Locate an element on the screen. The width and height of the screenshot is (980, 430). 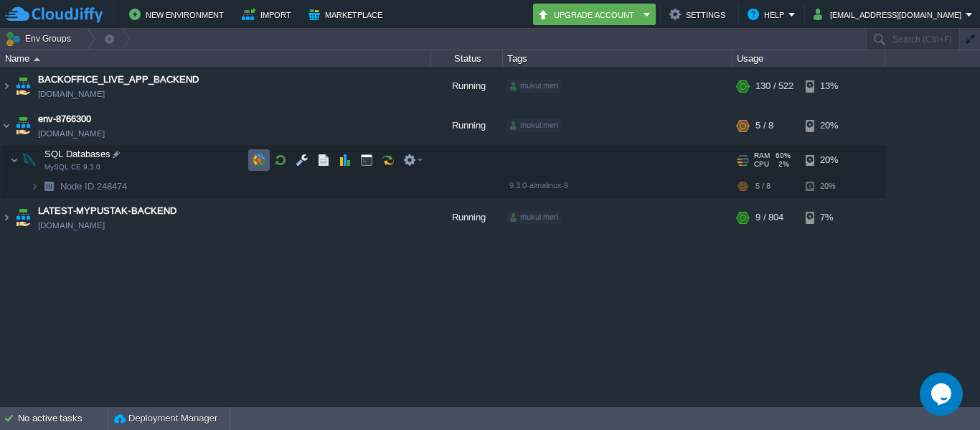
div: No active tasks is located at coordinates (63, 418).